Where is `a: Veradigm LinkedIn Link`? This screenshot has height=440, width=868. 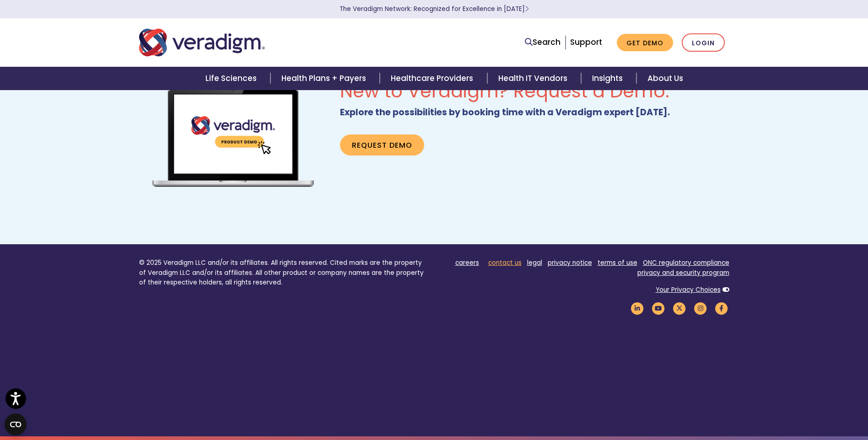
a: Veradigm LinkedIn Link is located at coordinates (637, 308).